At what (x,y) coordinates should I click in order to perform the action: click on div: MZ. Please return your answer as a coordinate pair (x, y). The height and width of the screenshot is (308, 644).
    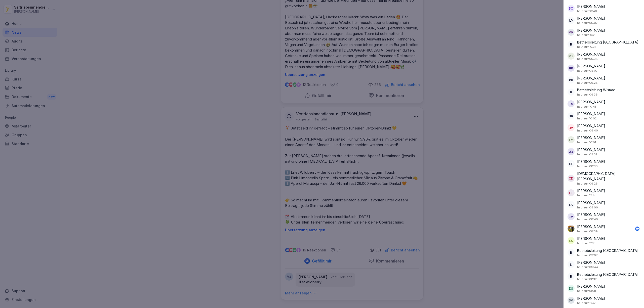
    Looking at the image, I should click on (571, 56).